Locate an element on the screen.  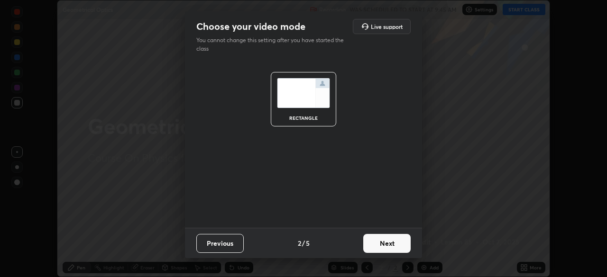
p: You cannot change this setting after you have started the class is located at coordinates (273, 45).